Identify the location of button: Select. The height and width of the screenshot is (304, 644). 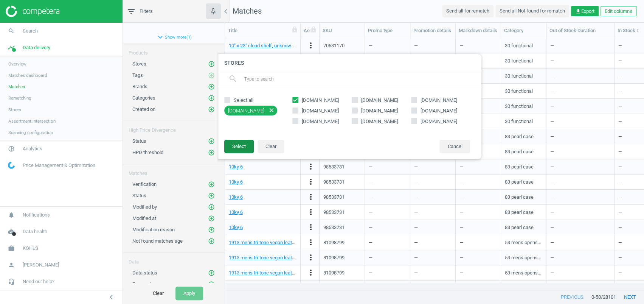
(239, 147).